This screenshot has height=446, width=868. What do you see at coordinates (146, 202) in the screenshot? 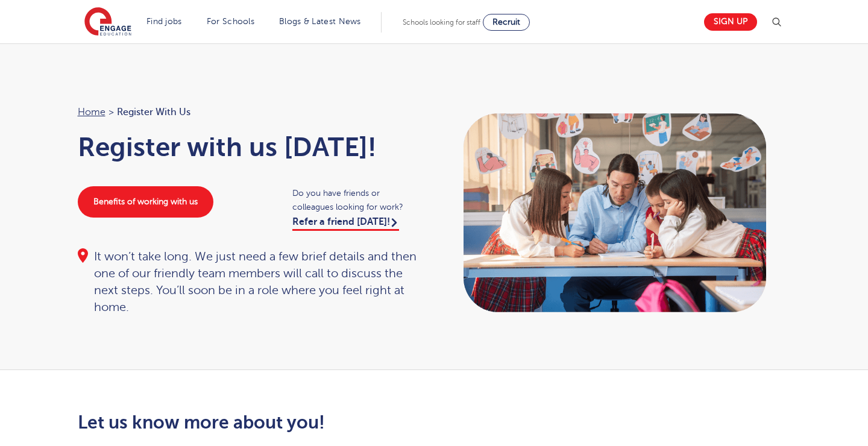
I see `a: Benefits of working with us` at bounding box center [146, 202].